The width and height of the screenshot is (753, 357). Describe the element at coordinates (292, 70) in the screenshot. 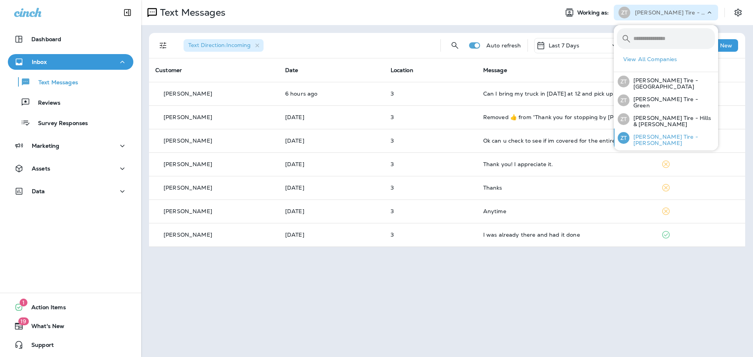

I see `span: Date` at that location.